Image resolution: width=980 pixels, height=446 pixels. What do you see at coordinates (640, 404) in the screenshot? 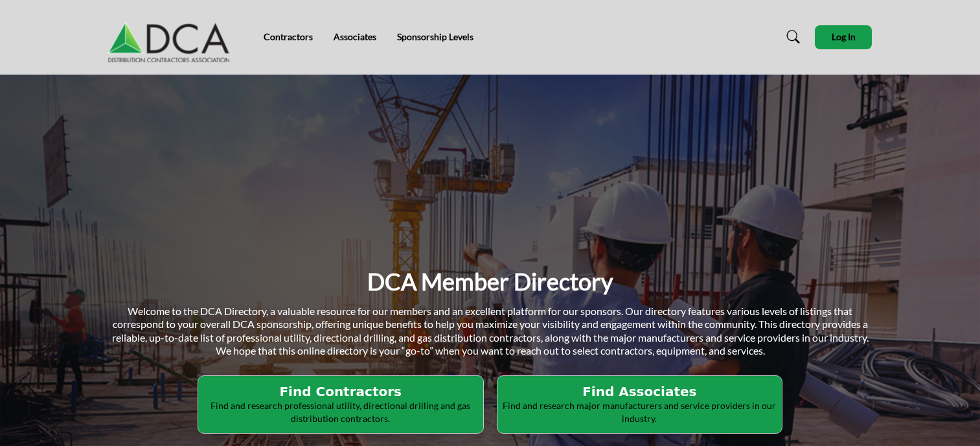
I see `button: Find Associates Find and research major manufacturers and service providers in our industry.` at bounding box center [640, 404].